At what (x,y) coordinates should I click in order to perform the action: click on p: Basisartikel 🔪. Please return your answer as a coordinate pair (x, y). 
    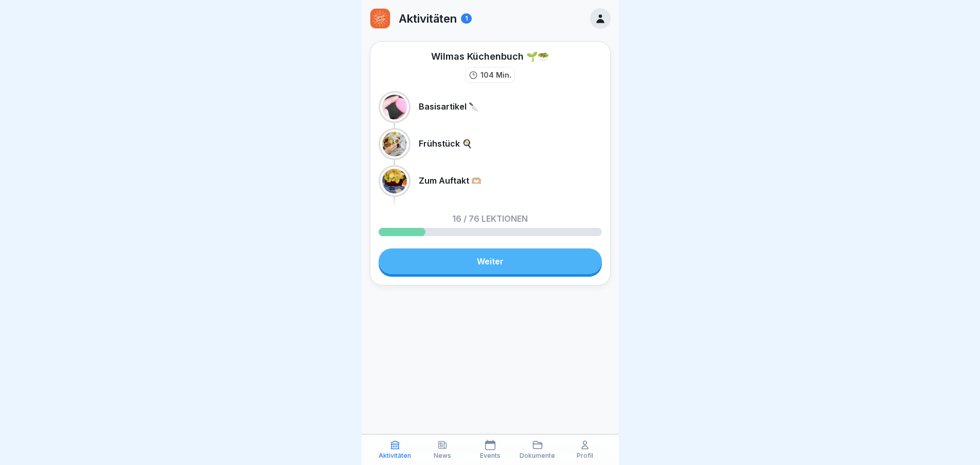
    Looking at the image, I should click on (449, 107).